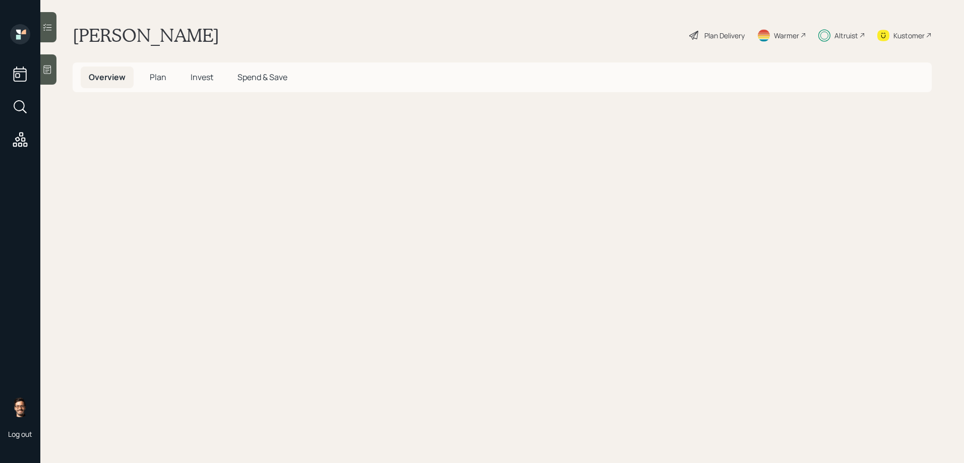 The width and height of the screenshot is (964, 463). Describe the element at coordinates (786, 35) in the screenshot. I see `div: Warmer` at that location.